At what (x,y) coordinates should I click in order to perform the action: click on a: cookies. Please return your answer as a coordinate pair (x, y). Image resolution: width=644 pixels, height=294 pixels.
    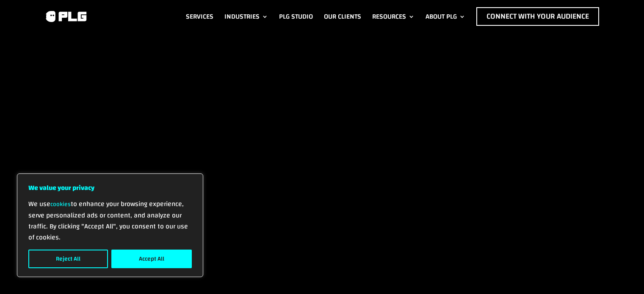
    Looking at the image, I should click on (61, 205).